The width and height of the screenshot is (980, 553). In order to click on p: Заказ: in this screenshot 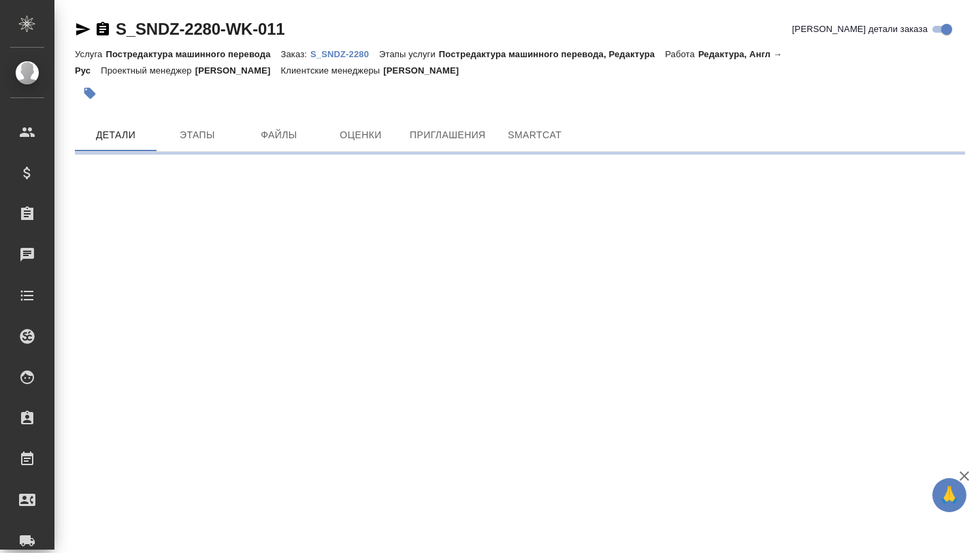, I will do `click(295, 54)`.